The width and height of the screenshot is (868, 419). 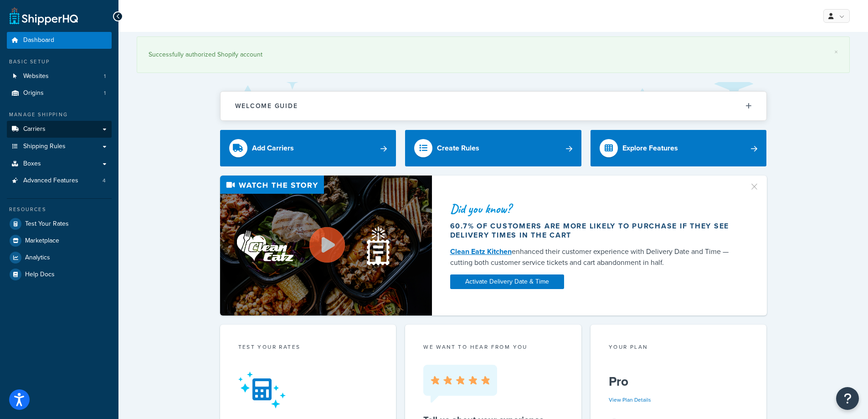 I want to click on a: Marketplace, so click(x=59, y=240).